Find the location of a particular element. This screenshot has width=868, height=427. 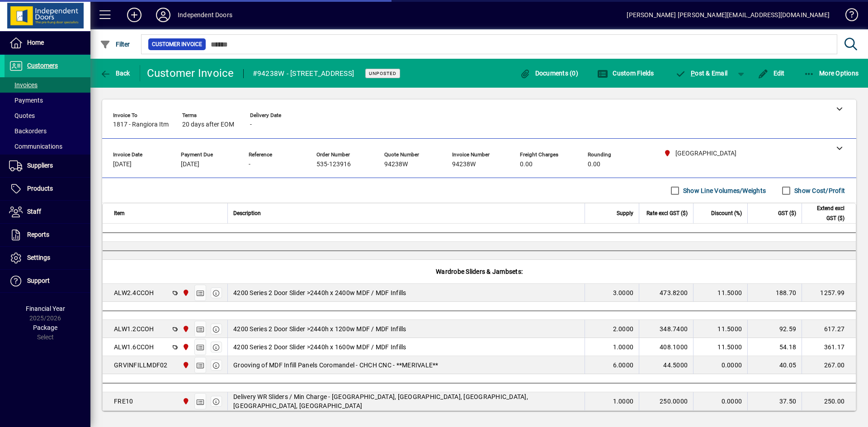

span: Documents (0) is located at coordinates (549, 73).